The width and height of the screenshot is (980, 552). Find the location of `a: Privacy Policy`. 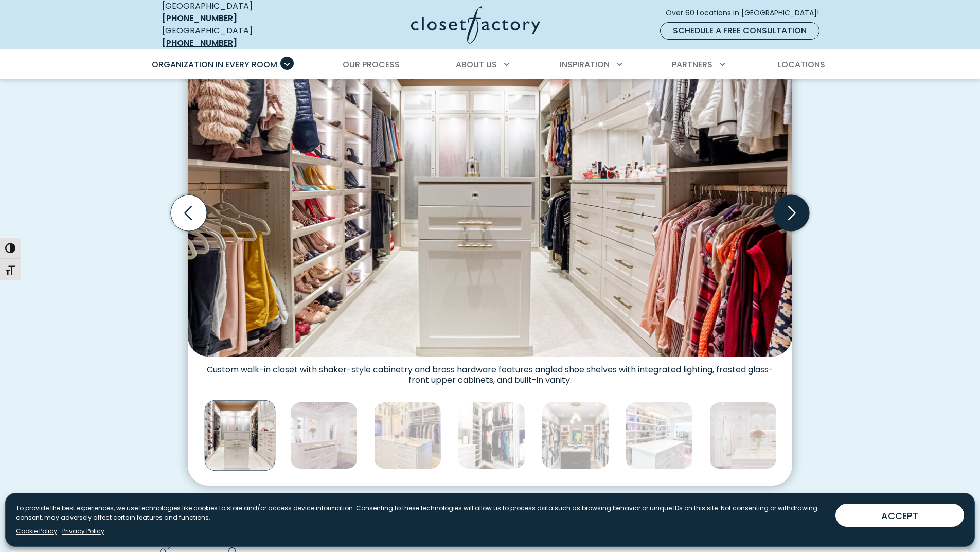

a: Privacy Policy is located at coordinates (83, 532).